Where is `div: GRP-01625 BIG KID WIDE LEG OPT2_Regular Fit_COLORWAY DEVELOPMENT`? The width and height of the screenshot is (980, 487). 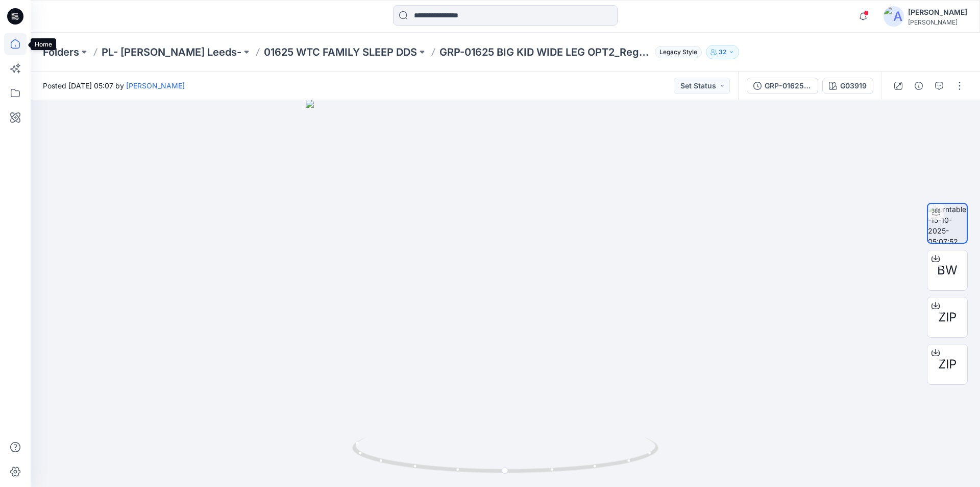 div: GRP-01625 BIG KID WIDE LEG OPT2_Regular Fit_COLORWAY DEVELOPMENT is located at coordinates (788, 86).